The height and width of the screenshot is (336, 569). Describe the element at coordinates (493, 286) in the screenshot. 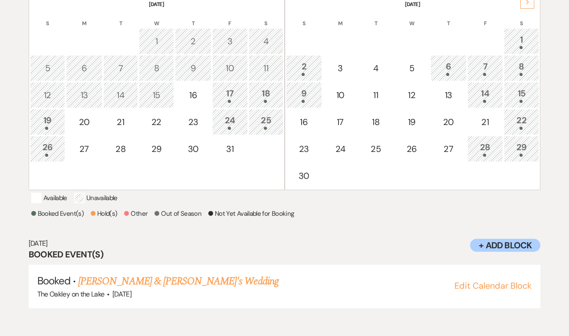

I see `button: Edit Calendar Block` at that location.